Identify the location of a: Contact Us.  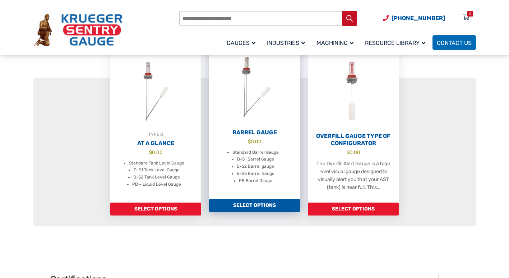
(454, 42).